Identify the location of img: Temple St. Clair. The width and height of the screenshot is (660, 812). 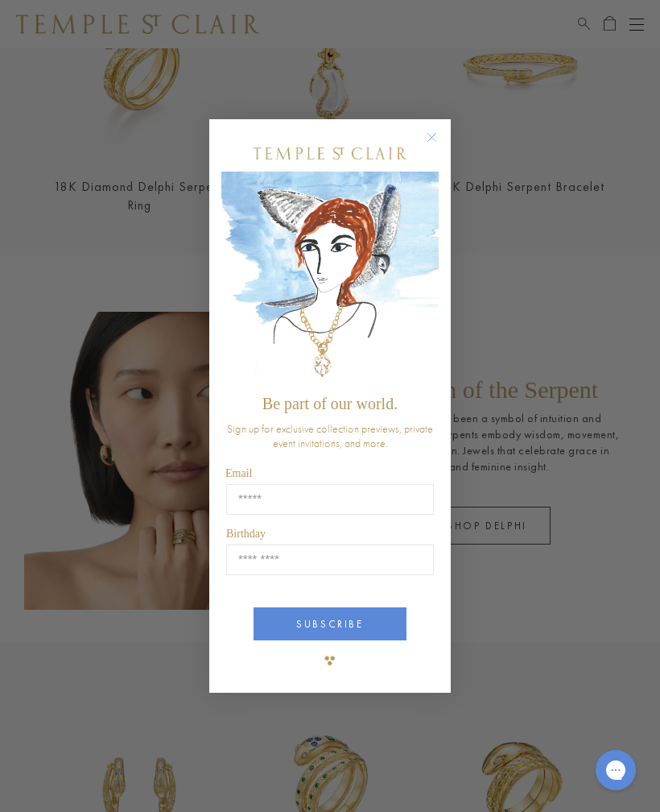
(330, 153).